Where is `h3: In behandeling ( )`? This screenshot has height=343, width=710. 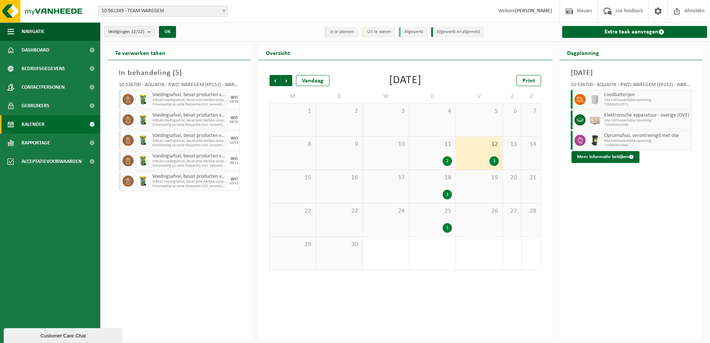 h3: In behandeling ( ) is located at coordinates (179, 73).